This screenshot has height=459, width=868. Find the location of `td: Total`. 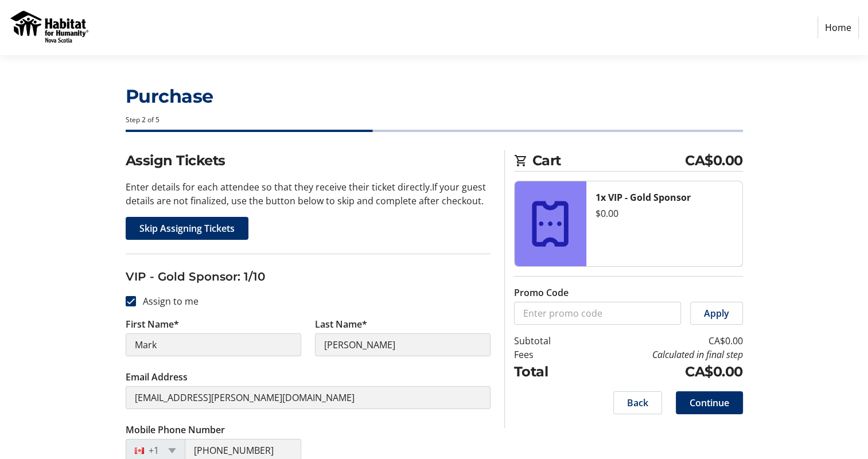

td: Total is located at coordinates (547, 372).